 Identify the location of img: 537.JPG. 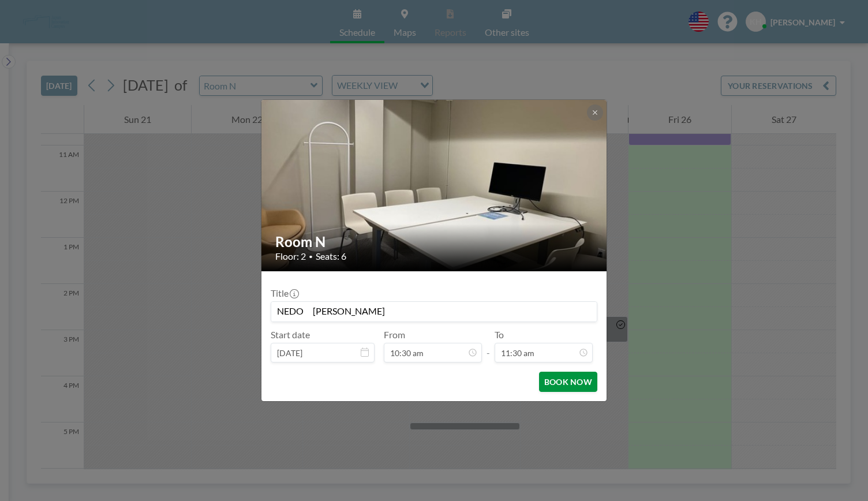
(434, 185).